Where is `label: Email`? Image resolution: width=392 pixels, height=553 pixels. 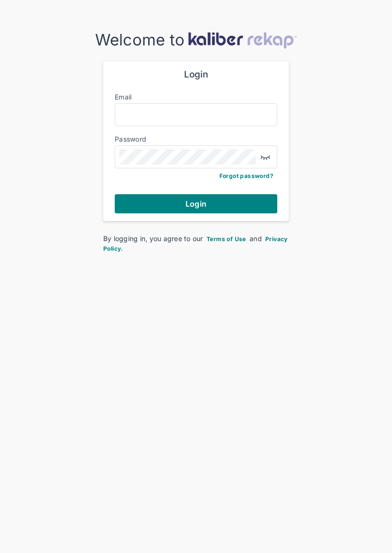
label: Email is located at coordinates (123, 97).